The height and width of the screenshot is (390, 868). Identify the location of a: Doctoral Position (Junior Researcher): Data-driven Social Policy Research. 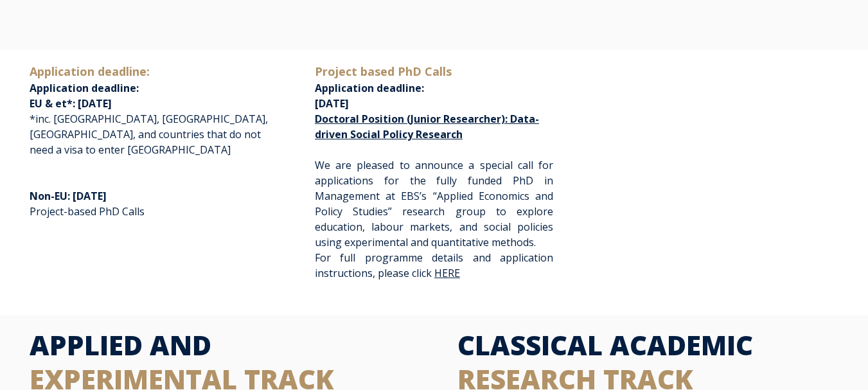
(426, 127).